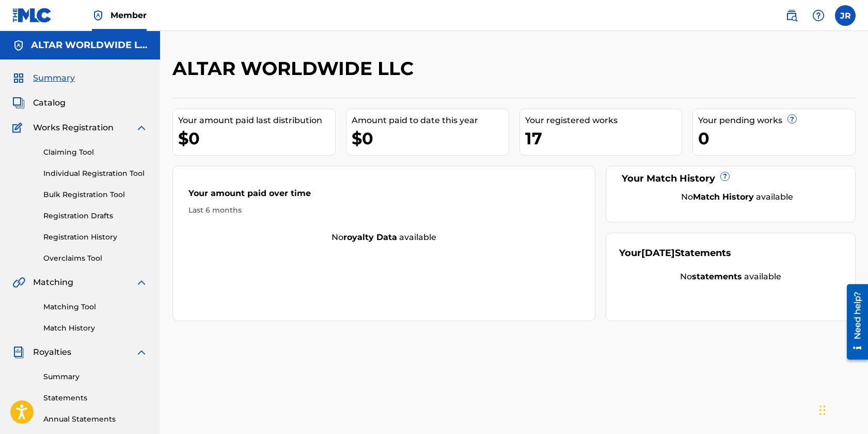 The height and width of the screenshot is (434, 868). What do you see at coordinates (717, 276) in the screenshot?
I see `strong: statements` at bounding box center [717, 276].